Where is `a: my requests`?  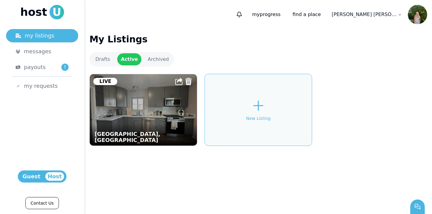
a: my requests is located at coordinates (42, 86).